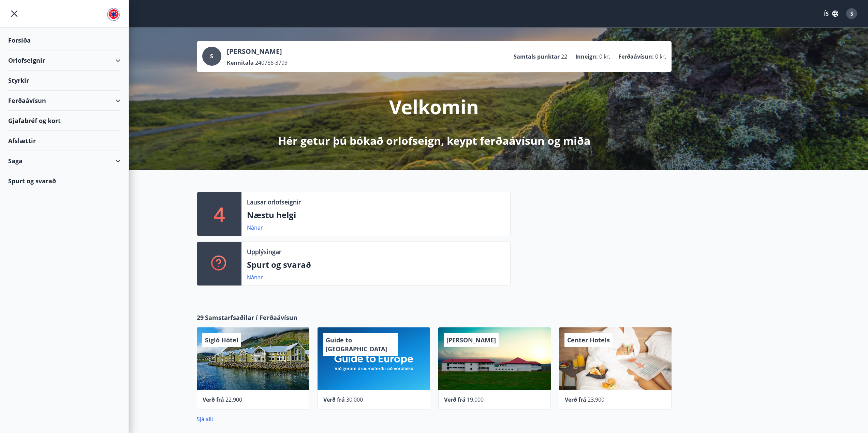 The width and height of the screenshot is (868, 433). What do you see at coordinates (64, 101) in the screenshot?
I see `div: Ferðaávísun` at bounding box center [64, 101].